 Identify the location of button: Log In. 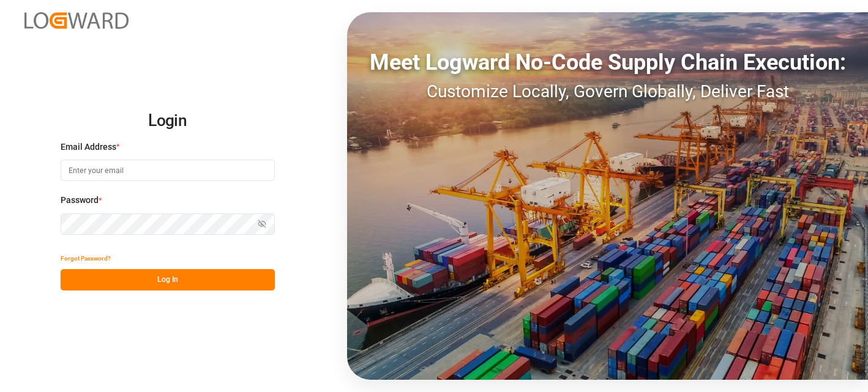
(167, 279).